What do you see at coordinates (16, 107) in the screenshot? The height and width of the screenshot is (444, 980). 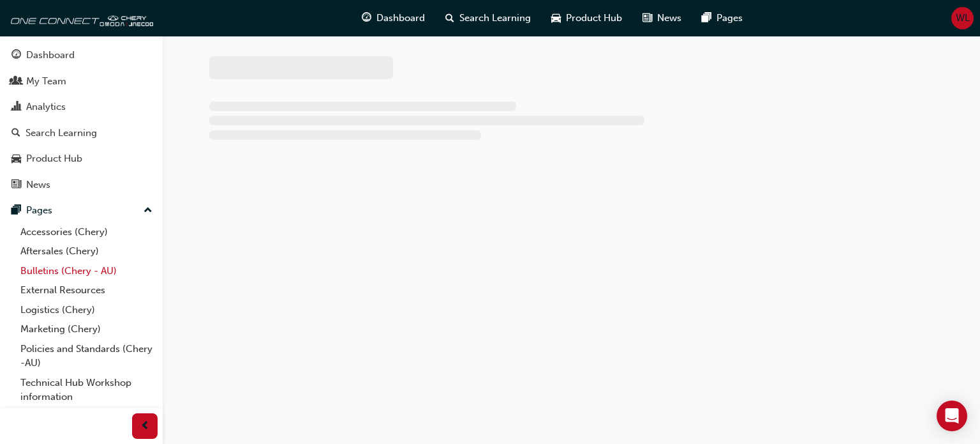 I see `span: chart-icon` at bounding box center [16, 107].